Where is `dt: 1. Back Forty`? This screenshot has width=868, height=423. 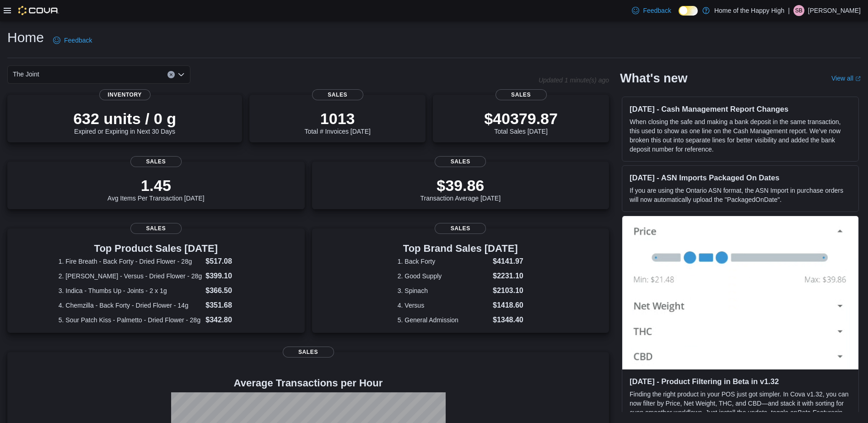
dt: 1. Back Forty is located at coordinates (444, 261).